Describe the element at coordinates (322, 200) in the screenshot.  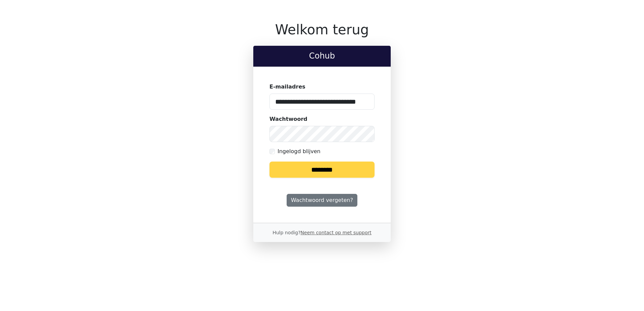
I see `a: Wachtwoord vergeten?` at that location.